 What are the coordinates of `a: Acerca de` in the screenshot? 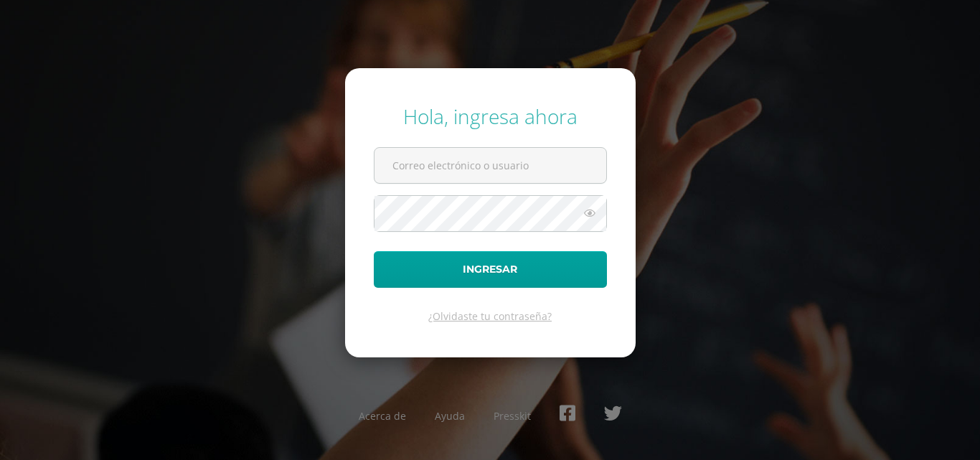 It's located at (382, 416).